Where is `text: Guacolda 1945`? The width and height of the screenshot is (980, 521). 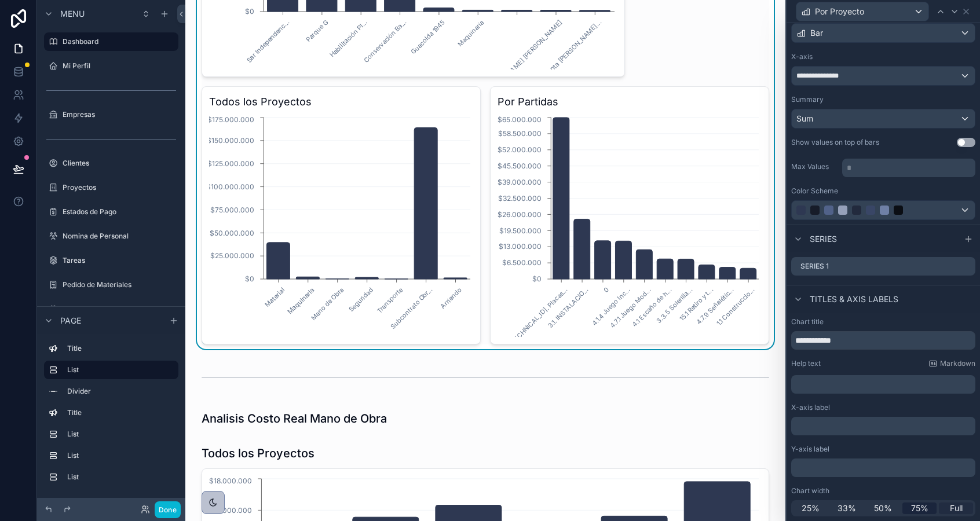
text: Guacolda 1945 is located at coordinates (427, 37).